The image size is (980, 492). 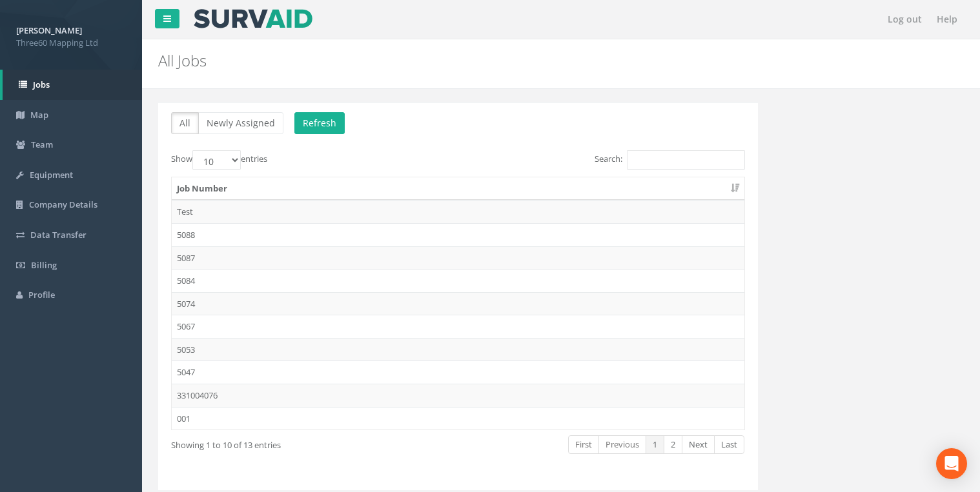 What do you see at coordinates (41, 295) in the screenshot?
I see `span: Profile` at bounding box center [41, 295].